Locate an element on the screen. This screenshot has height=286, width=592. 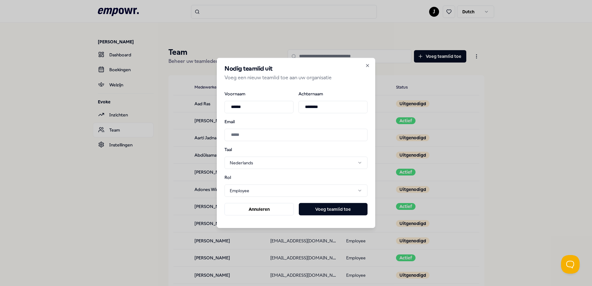
p: Voeg een nieuw teamlid toe aan uw organisatie is located at coordinates (296, 78).